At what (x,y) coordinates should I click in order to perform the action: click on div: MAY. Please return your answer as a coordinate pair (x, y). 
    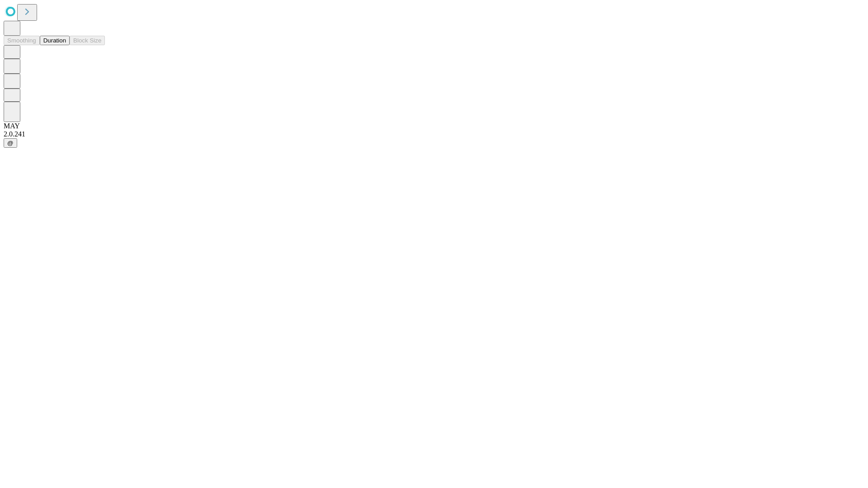
    Looking at the image, I should click on (434, 126).